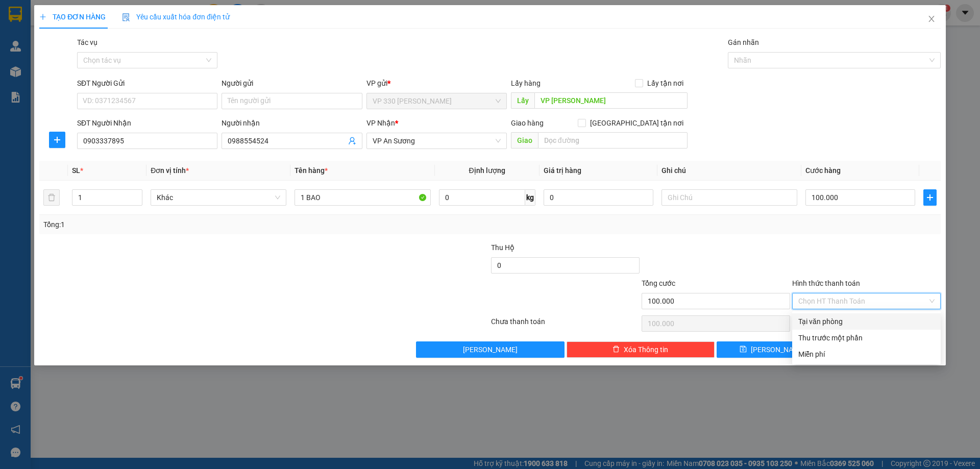 The height and width of the screenshot is (469, 980). Describe the element at coordinates (867, 337) in the screenshot. I see `div: Thu trước một phần` at that location.